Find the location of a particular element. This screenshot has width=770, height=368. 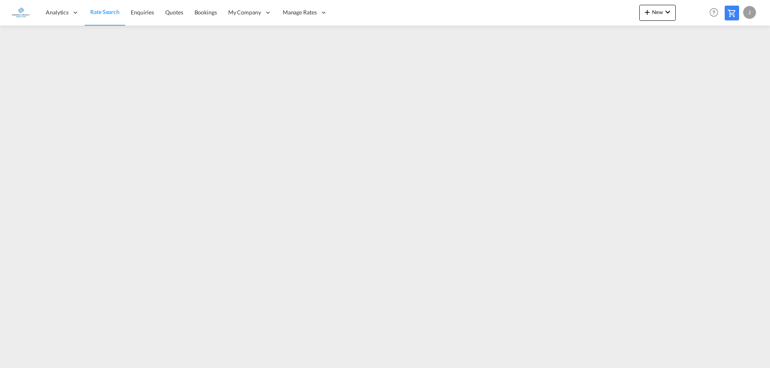

span: Quotes is located at coordinates (174, 12).